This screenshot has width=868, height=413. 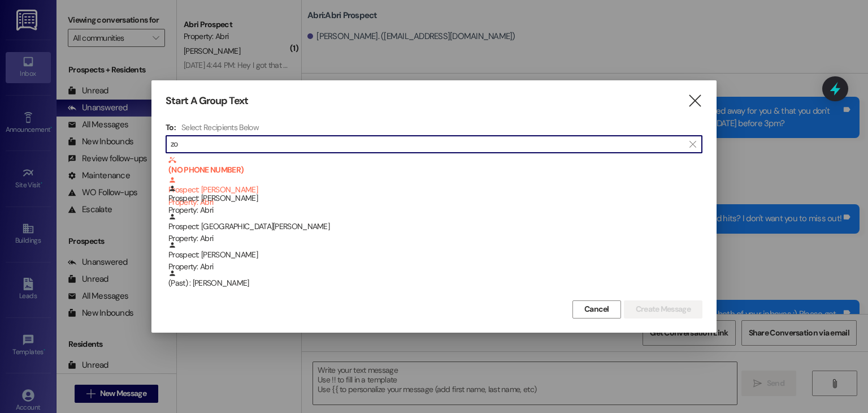 What do you see at coordinates (597, 309) in the screenshot?
I see `span: Cancel` at bounding box center [597, 309].